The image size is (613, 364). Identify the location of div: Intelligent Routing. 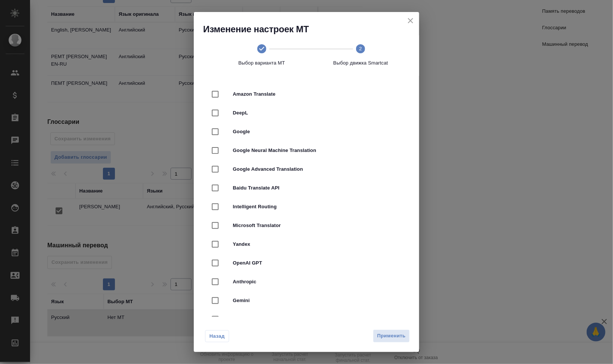
(306, 207).